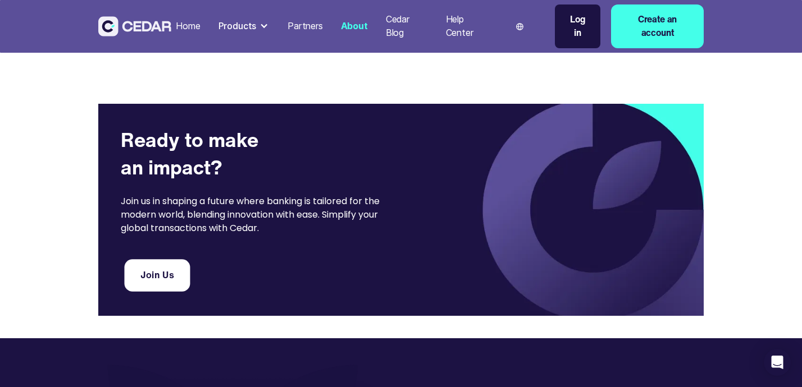  I want to click on p: Join us in shaping a future where banking is tailored for the modern world, blending innovation w..., so click(260, 215).